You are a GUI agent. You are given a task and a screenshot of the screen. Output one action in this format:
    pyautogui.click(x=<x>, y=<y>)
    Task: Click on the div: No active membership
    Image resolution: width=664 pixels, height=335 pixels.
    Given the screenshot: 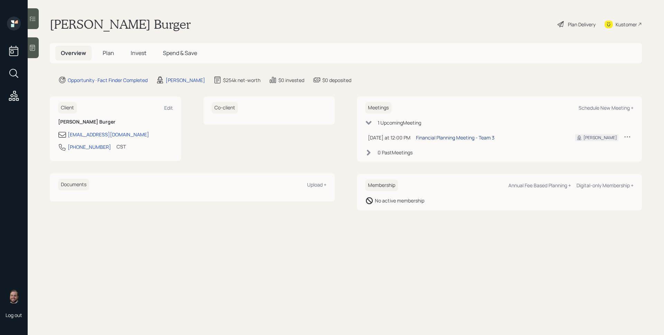 What is the action you would take?
    pyautogui.click(x=399, y=200)
    